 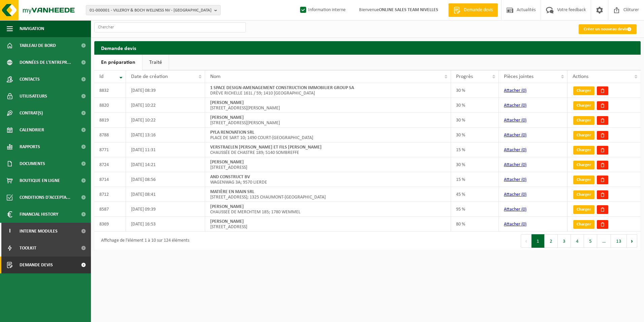 I want to click on span: Conditions d'accepta..., so click(x=45, y=197).